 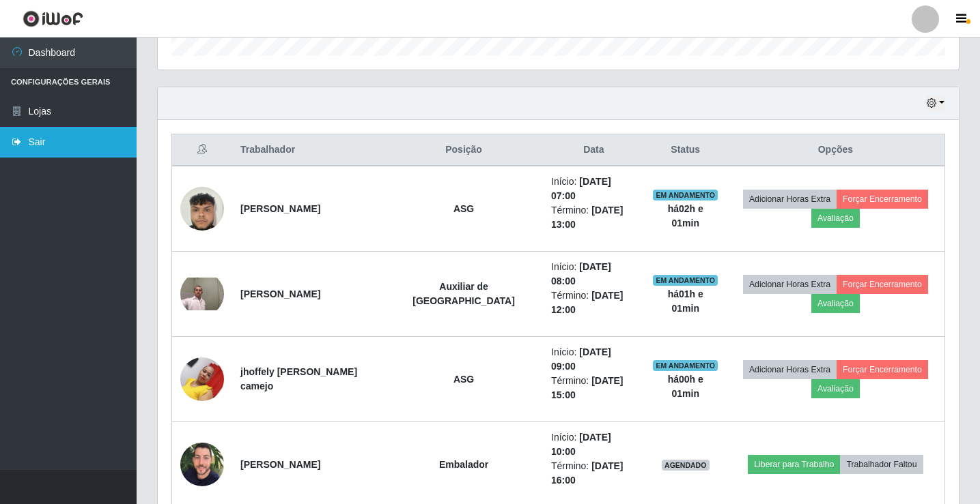 I want to click on strong: há 00 h e 01 min, so click(x=686, y=386).